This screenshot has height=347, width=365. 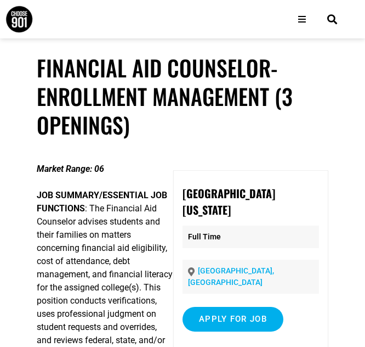 I want to click on h1: Financial Aid Counselor-Enrollment Management (3 Openings), so click(x=183, y=96).